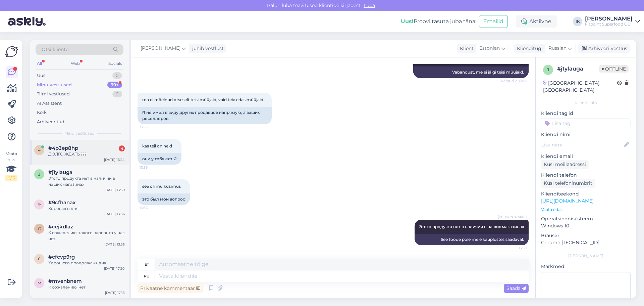  What do you see at coordinates (465, 48) in the screenshot?
I see `div: Klient` at bounding box center [465, 48].